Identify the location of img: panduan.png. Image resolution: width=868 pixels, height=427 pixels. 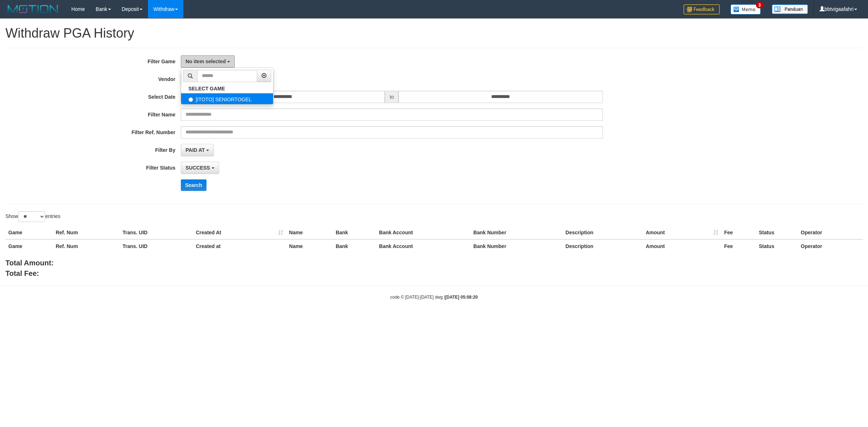
(790, 9).